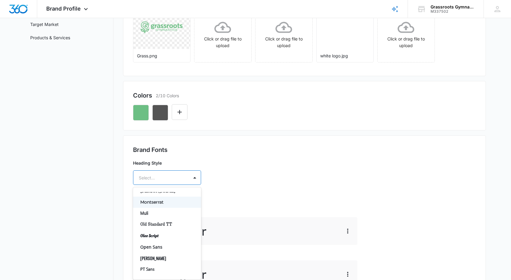  Describe the element at coordinates (166, 269) in the screenshot. I see `p: PT Sans` at that location.